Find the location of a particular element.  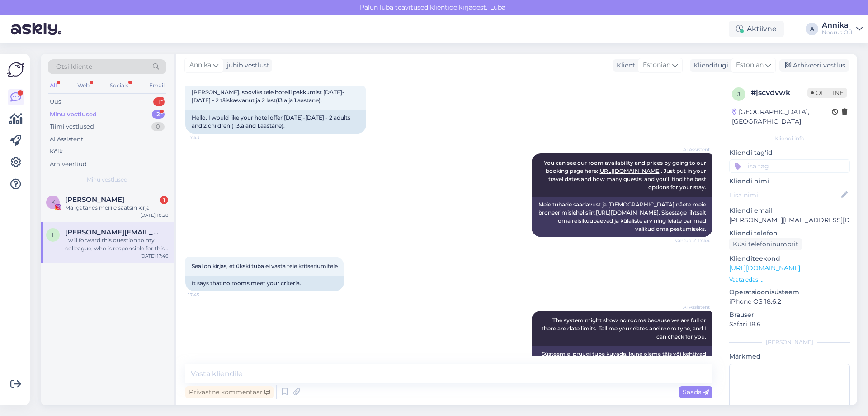

div: 2 is located at coordinates (158, 115).